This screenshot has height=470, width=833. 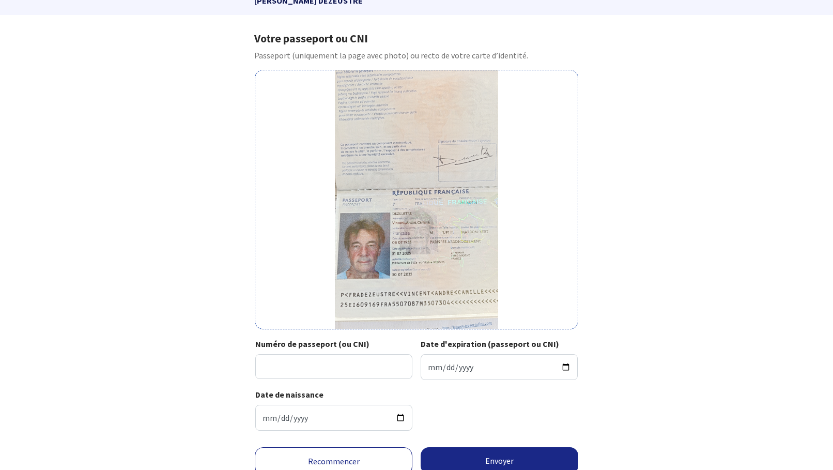 What do you see at coordinates (416, 55) in the screenshot?
I see `p: Passeport (uniquement la page avec photo) ou recto de votre carte d’identité.` at bounding box center [416, 55].